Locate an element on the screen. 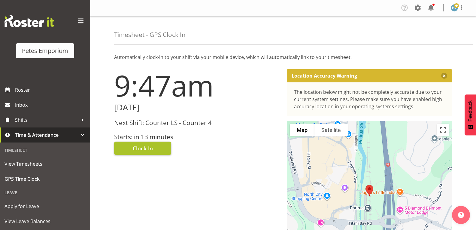  div: Timesheet is located at coordinates (45, 150).